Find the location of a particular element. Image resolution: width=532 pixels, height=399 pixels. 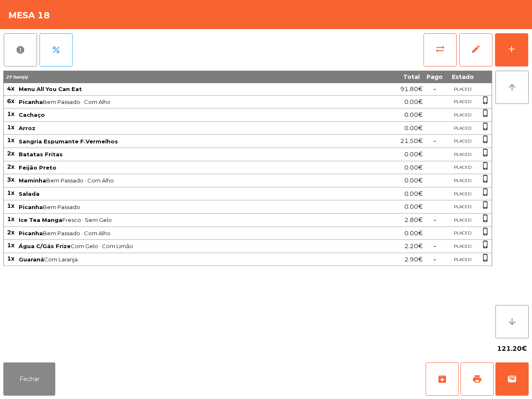

i: arrow_downward is located at coordinates (512, 321).